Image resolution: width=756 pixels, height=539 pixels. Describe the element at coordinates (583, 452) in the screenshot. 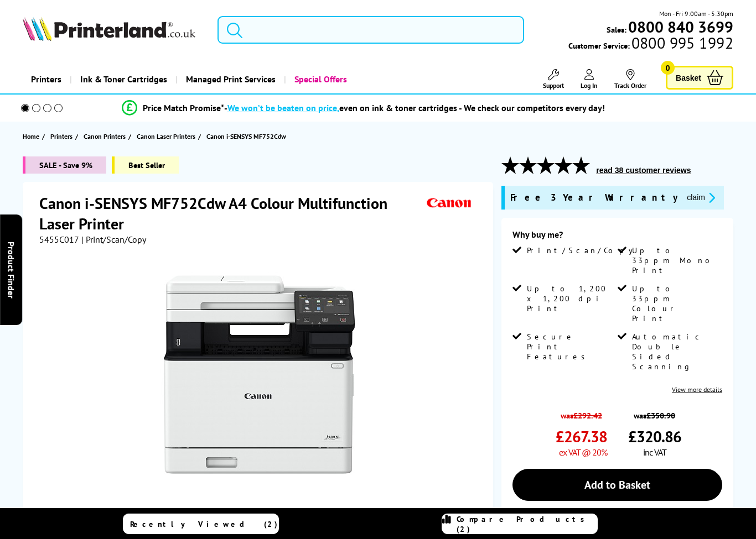

I see `span: ex VAT @ 20%` at that location.